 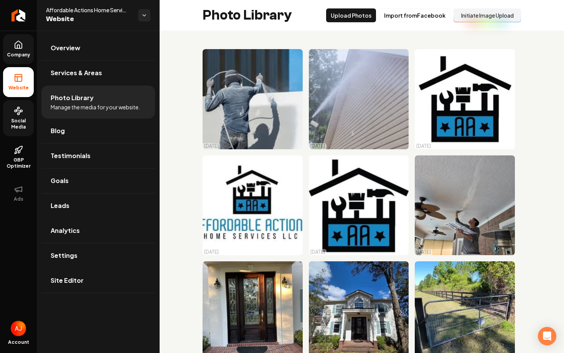 I want to click on img: Logo of Affordable Actions Home Services LLC featuring tools and a house design., so click(x=252, y=205).